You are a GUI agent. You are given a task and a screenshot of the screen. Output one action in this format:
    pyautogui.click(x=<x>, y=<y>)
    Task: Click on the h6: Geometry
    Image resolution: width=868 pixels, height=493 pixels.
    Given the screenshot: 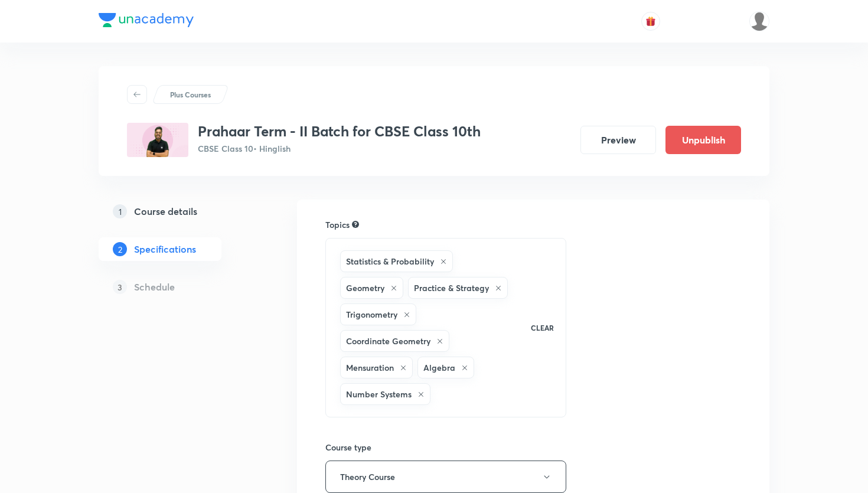 What is the action you would take?
    pyautogui.click(x=365, y=288)
    